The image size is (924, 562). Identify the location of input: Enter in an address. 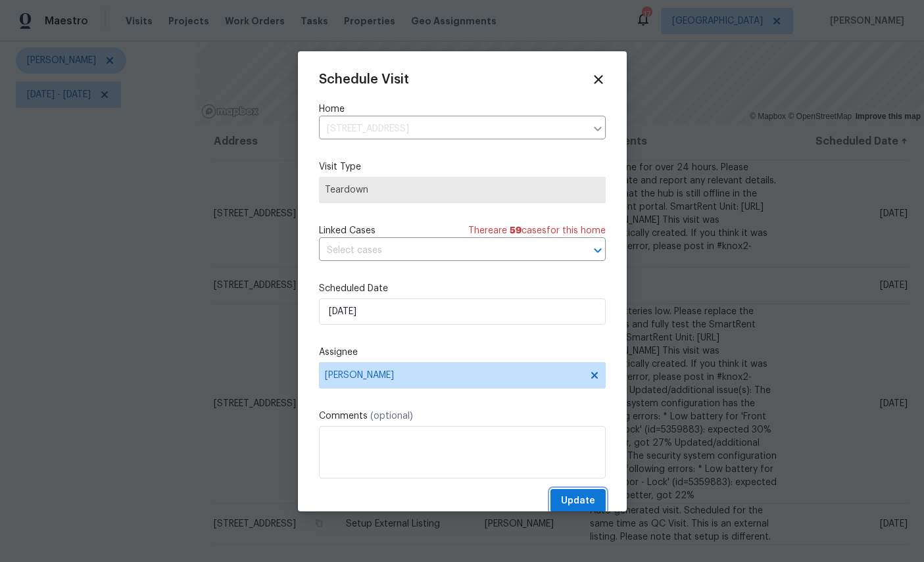
(452, 128).